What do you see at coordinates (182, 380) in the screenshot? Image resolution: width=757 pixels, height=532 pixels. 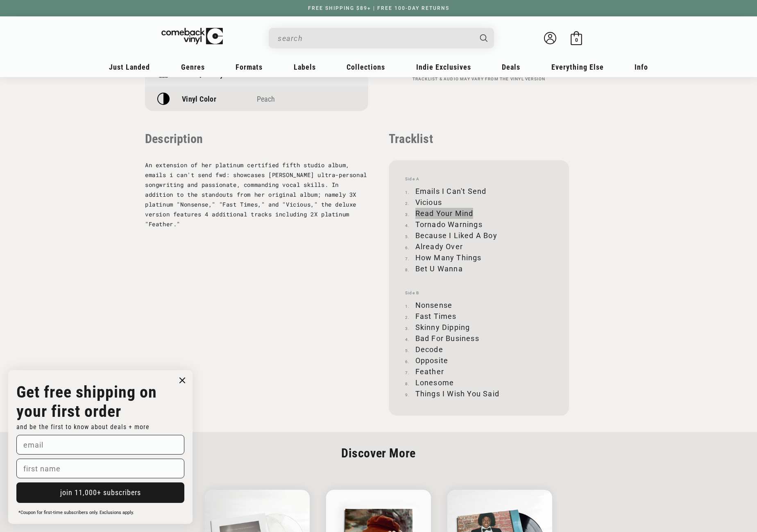 I see `button: Close dialog` at bounding box center [182, 380].